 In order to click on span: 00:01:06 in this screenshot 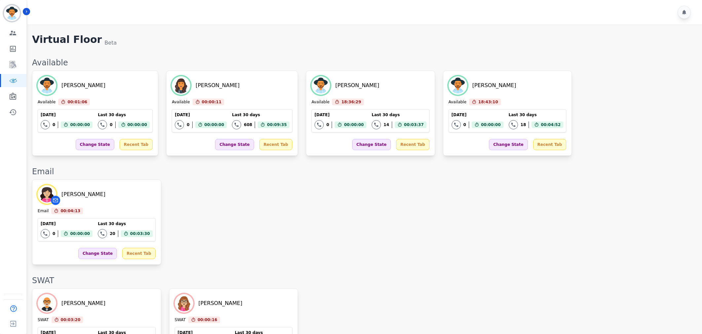, I will do `click(77, 102)`.